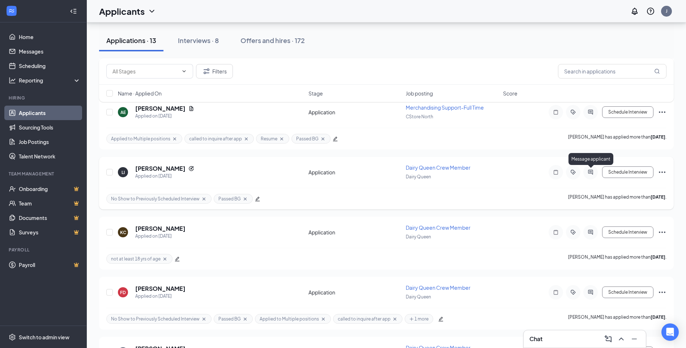 This screenshot has width=686, height=348. What do you see at coordinates (123, 112) in the screenshot?
I see `div: AE` at bounding box center [123, 112].